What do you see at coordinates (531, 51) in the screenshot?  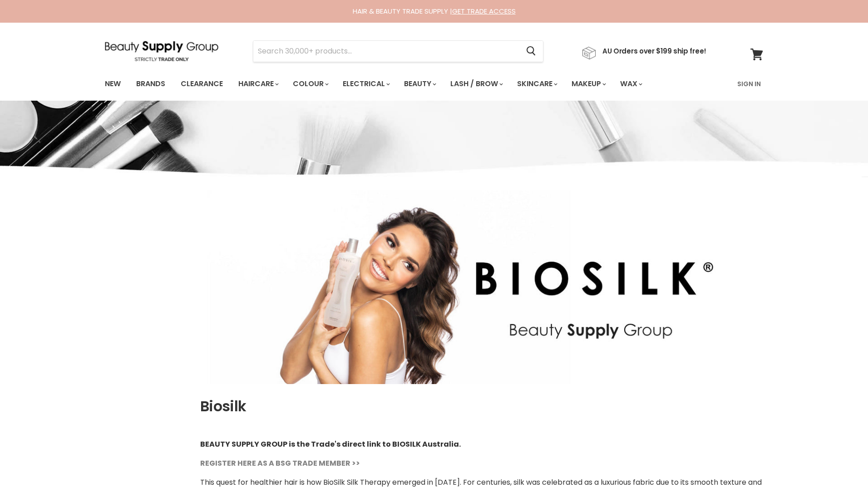 I see `button: Search` at bounding box center [531, 51].